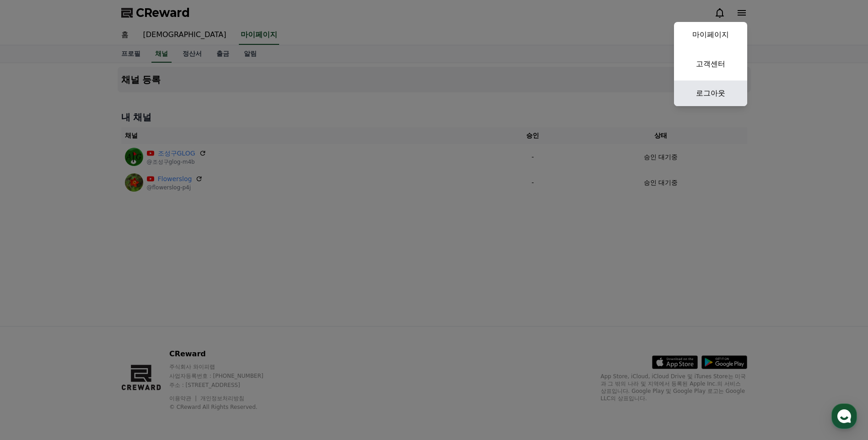 Image resolution: width=868 pixels, height=440 pixels. I want to click on a: 설정, so click(147, 302).